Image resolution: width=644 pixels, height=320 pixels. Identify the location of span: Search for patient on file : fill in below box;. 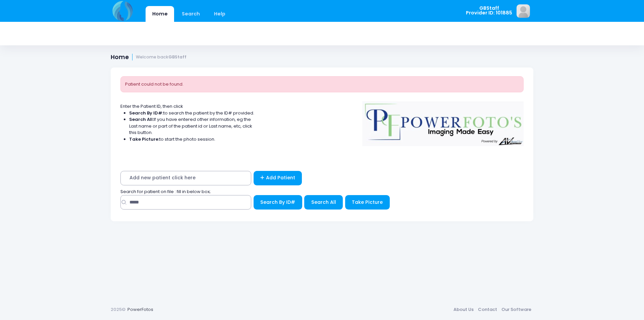
(166, 191).